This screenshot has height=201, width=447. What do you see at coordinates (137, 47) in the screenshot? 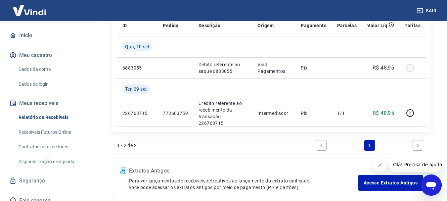
I see `span: Qua, 10 set` at bounding box center [137, 47].